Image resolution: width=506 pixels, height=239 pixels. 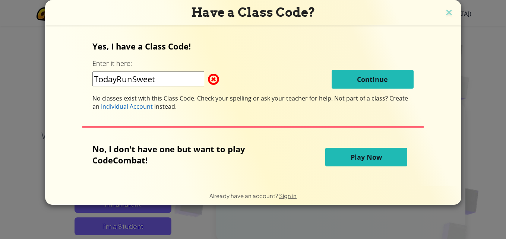 What do you see at coordinates (288, 196) in the screenshot?
I see `span: Sign in` at bounding box center [288, 196].